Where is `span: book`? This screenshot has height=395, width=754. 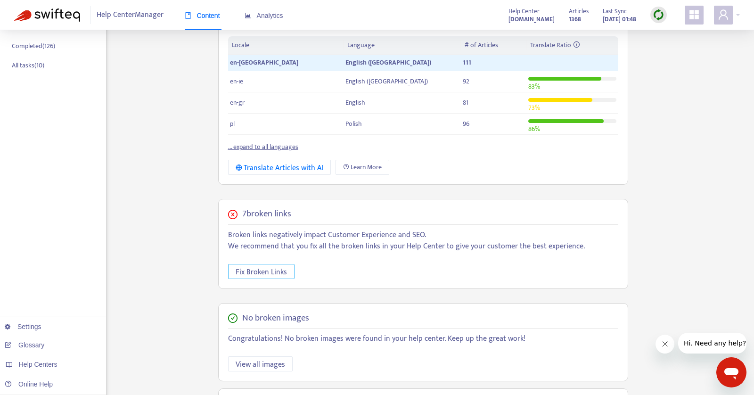
span: book is located at coordinates (188, 16).